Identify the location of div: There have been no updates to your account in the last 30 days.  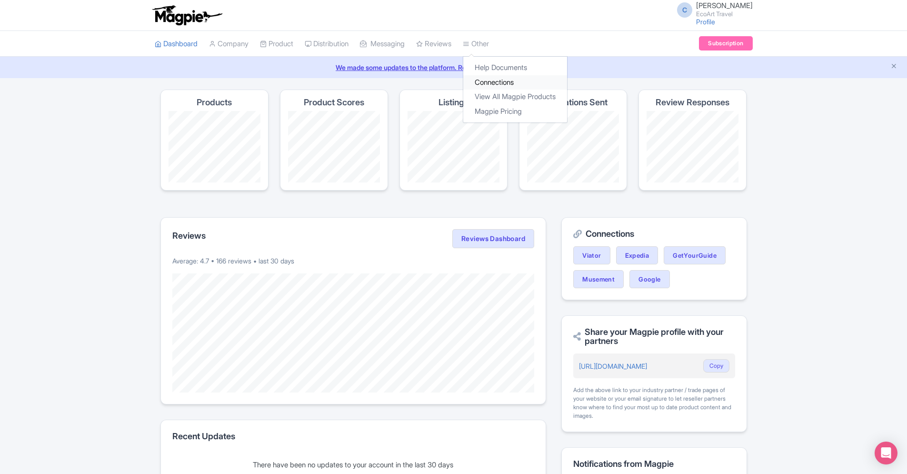
(353, 465).